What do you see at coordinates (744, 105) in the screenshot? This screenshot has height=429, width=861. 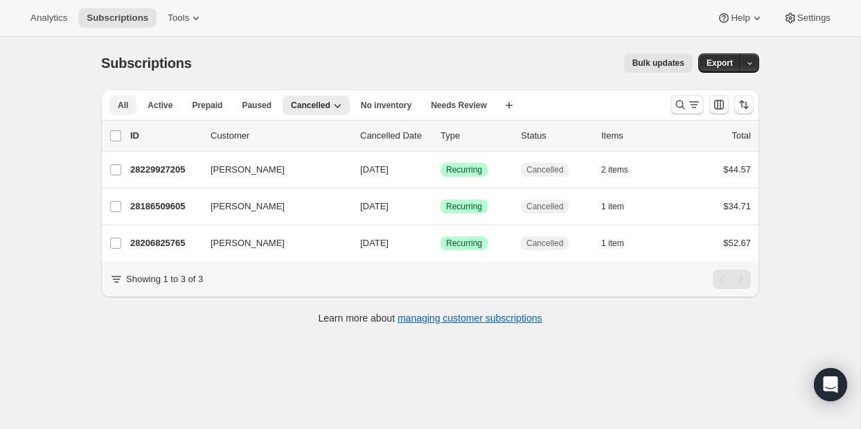 I see `button: Sort the results` at bounding box center [744, 105].